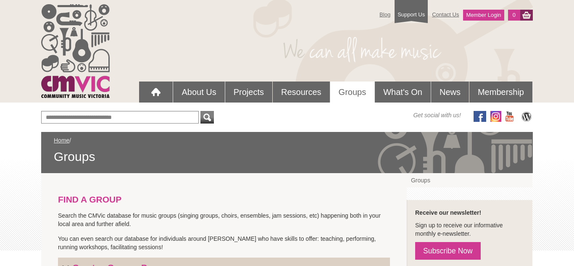  What do you see at coordinates (224, 220) in the screenshot?
I see `p: Search the CMVic database for music groups (singing groups, choirs, ensembles, jam sessions, etc)...` at bounding box center [224, 220].